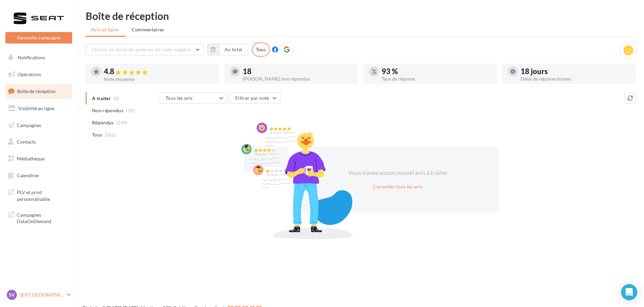 This screenshot has height=307, width=644. Describe the element at coordinates (437, 71) in the screenshot. I see `div: 93 %` at that location.